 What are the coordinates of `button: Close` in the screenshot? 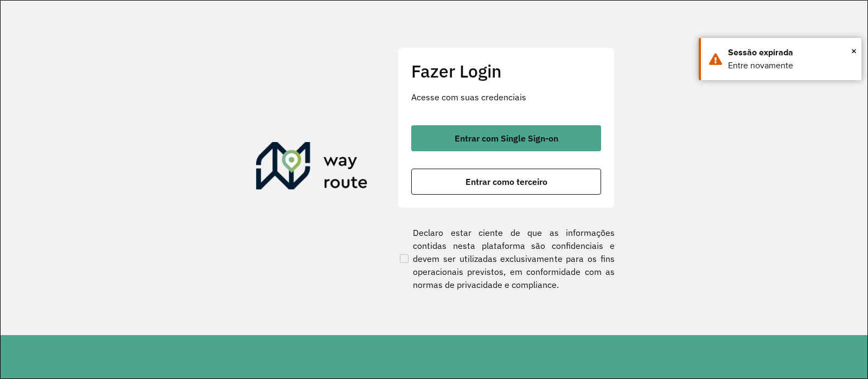 It's located at (854, 51).